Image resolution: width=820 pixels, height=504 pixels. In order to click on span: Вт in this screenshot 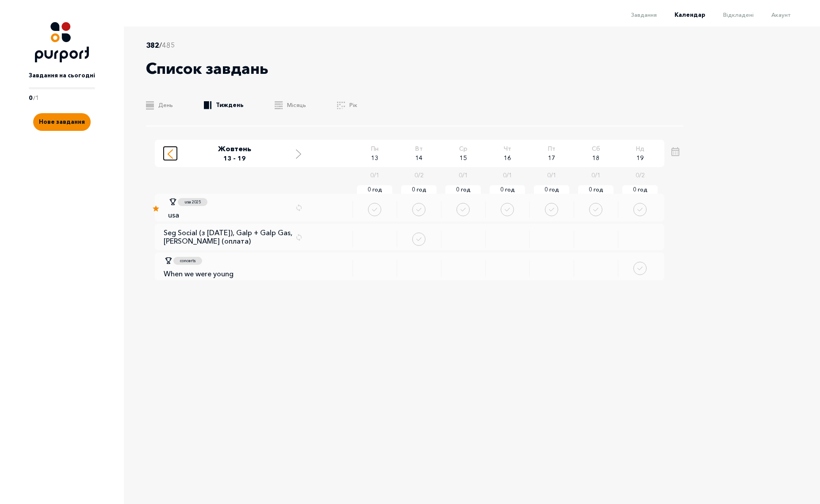, I will do `click(419, 148)`.